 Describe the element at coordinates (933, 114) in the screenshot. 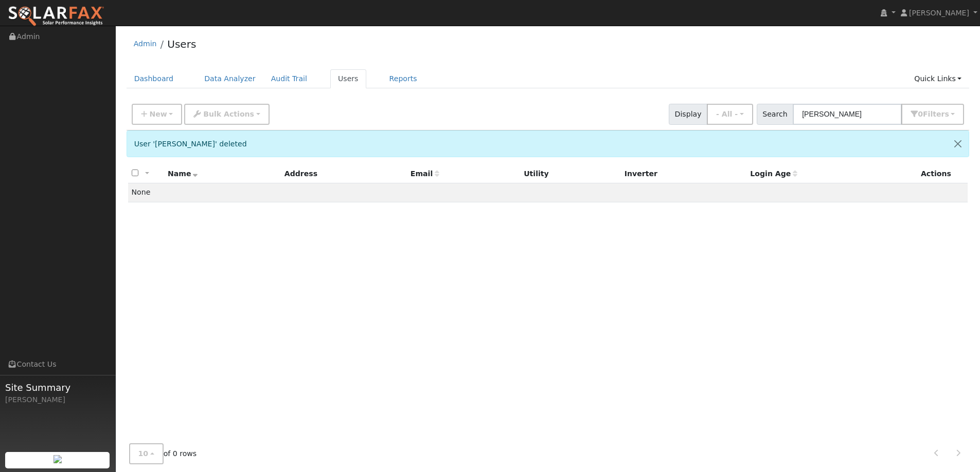

I see `button: 0Filters` at that location.